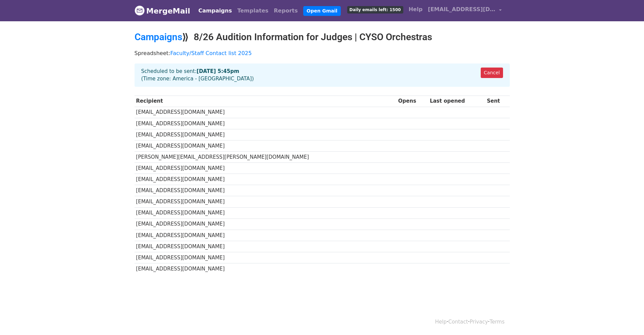  Describe the element at coordinates (252, 11) in the screenshot. I see `a: Templates` at that location.